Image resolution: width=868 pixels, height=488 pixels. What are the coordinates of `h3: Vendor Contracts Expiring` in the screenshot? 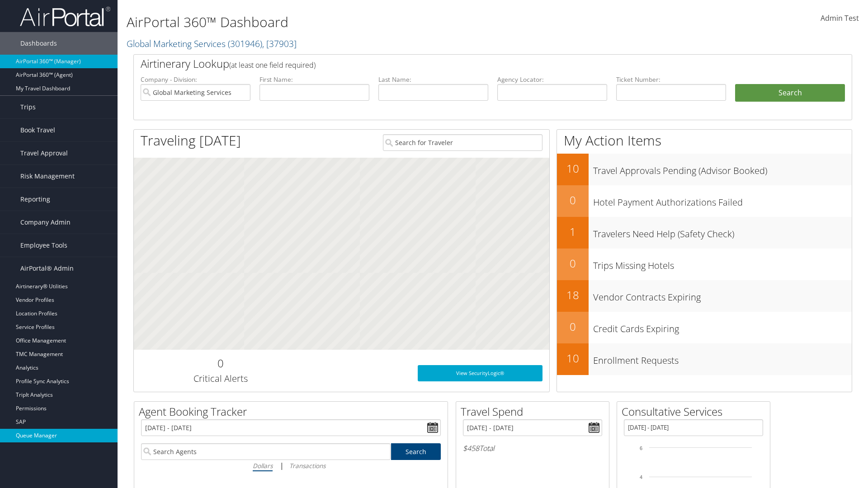 It's located at (723, 295).